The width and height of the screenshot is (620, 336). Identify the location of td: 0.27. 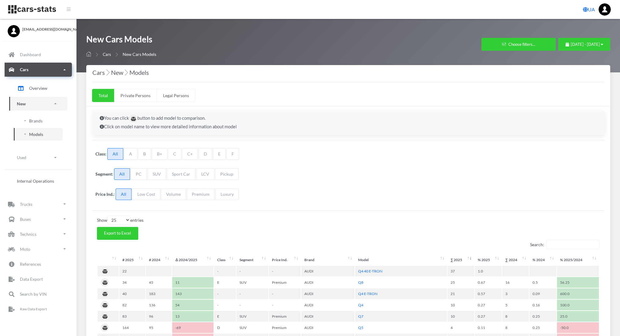
(488, 305).